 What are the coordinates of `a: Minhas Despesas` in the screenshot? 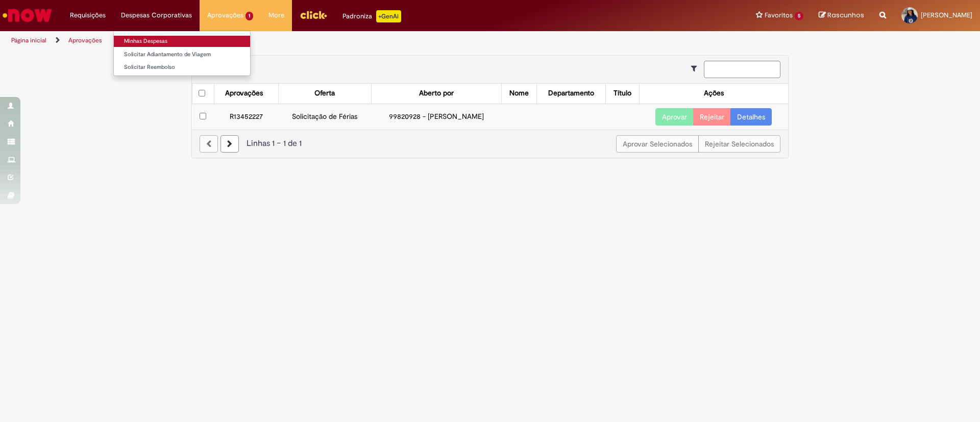 It's located at (182, 41).